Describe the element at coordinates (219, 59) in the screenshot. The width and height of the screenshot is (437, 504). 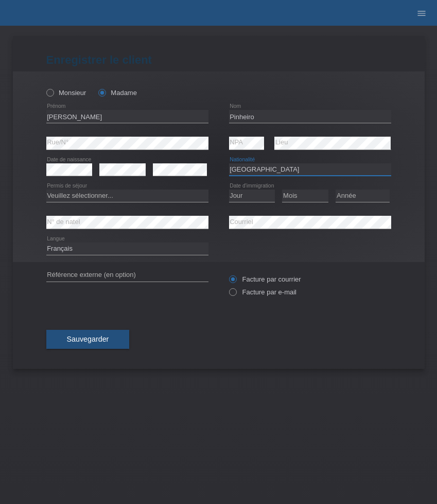
I see `h1: Enregistrer le client` at that location.